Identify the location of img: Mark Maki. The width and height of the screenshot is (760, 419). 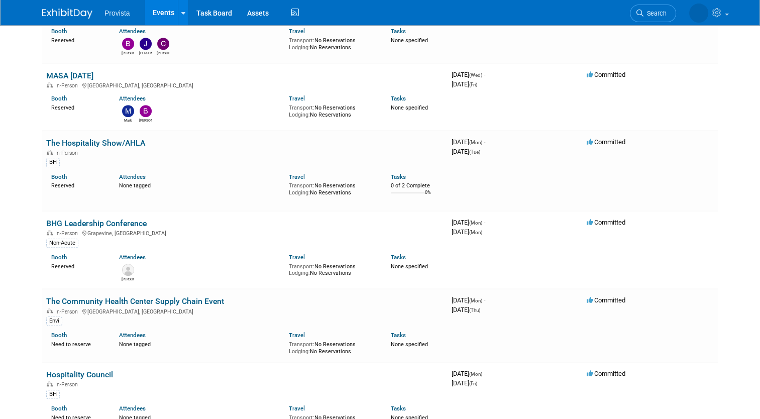
(128, 111).